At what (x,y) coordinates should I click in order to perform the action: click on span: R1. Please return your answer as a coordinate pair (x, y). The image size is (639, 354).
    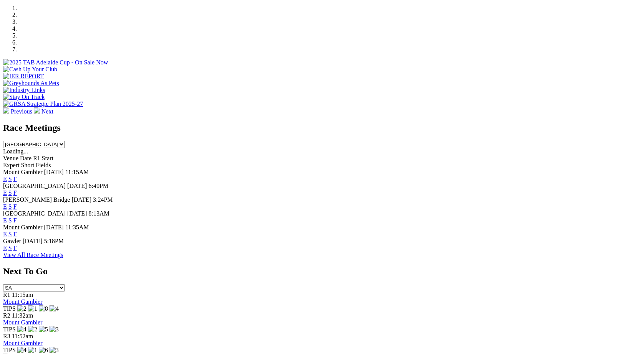
    Looking at the image, I should click on (7, 295).